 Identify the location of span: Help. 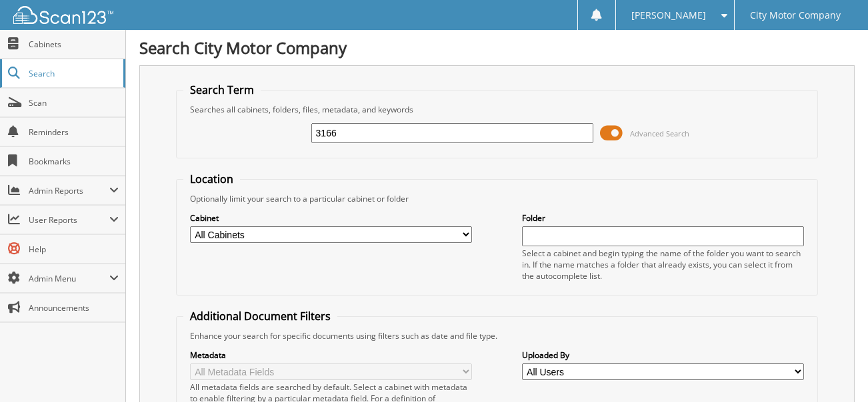
(73, 249).